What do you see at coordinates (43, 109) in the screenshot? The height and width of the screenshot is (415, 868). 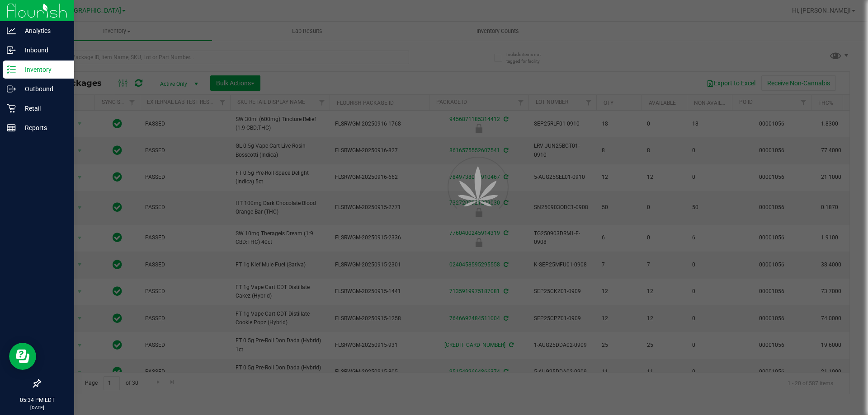 I see `p: Retail` at bounding box center [43, 109].